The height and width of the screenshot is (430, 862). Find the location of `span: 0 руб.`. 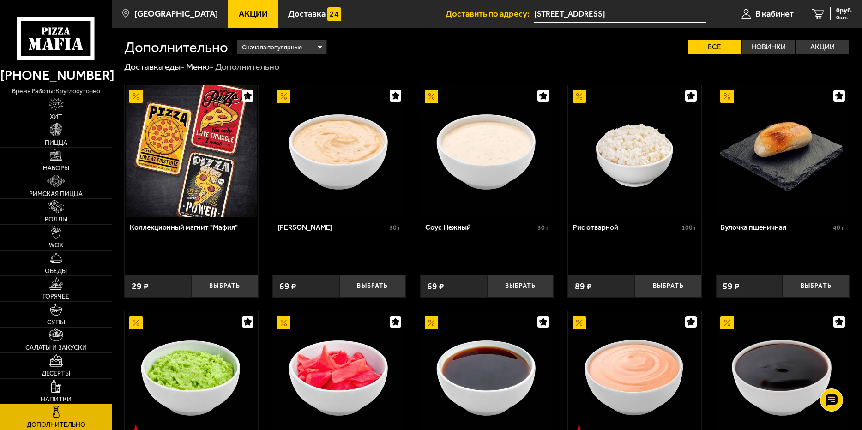

span: 0 руб. is located at coordinates (845, 11).